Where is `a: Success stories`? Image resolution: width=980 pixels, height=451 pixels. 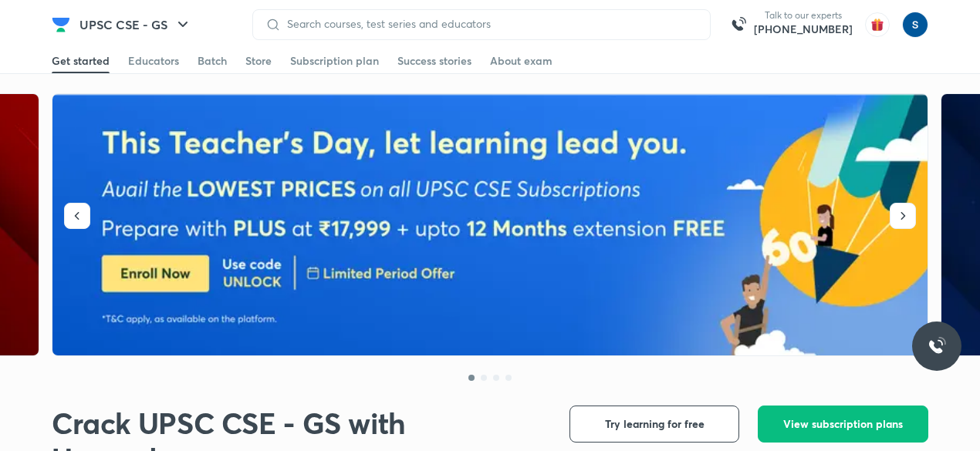
a: Success stories is located at coordinates (435, 61).